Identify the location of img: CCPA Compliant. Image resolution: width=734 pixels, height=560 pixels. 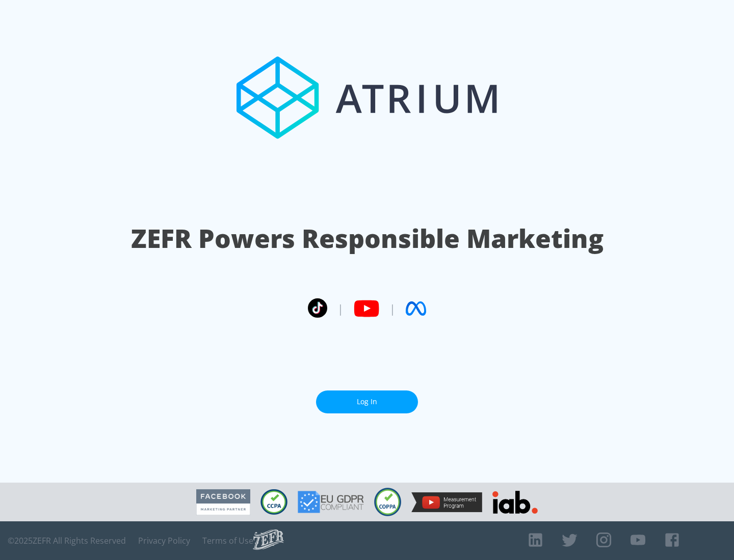
(274, 502).